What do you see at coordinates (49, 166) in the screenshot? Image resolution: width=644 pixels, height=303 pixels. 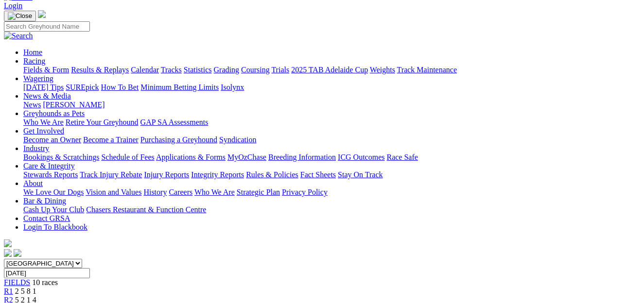 I see `a: Care & Integrity` at bounding box center [49, 166].